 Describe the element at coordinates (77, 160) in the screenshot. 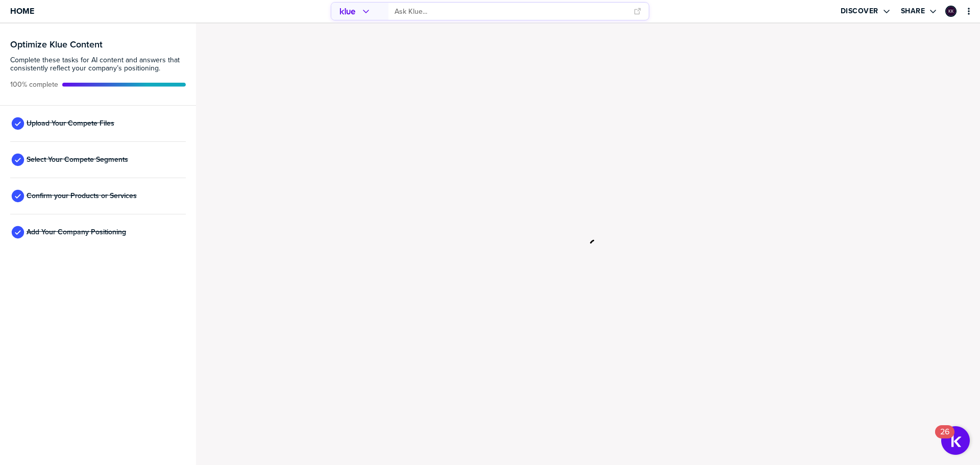

I see `span: Select Your Compete Segments` at that location.